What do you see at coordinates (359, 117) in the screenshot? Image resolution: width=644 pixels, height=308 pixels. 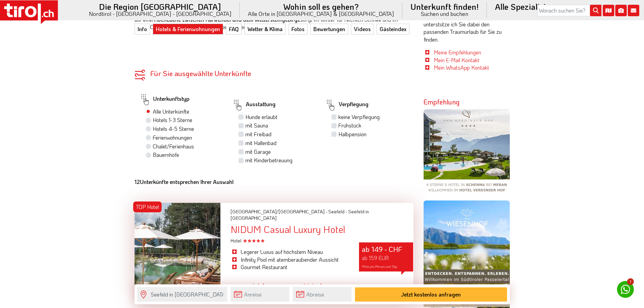 I see `label: keine Verpflegung` at bounding box center [359, 117].